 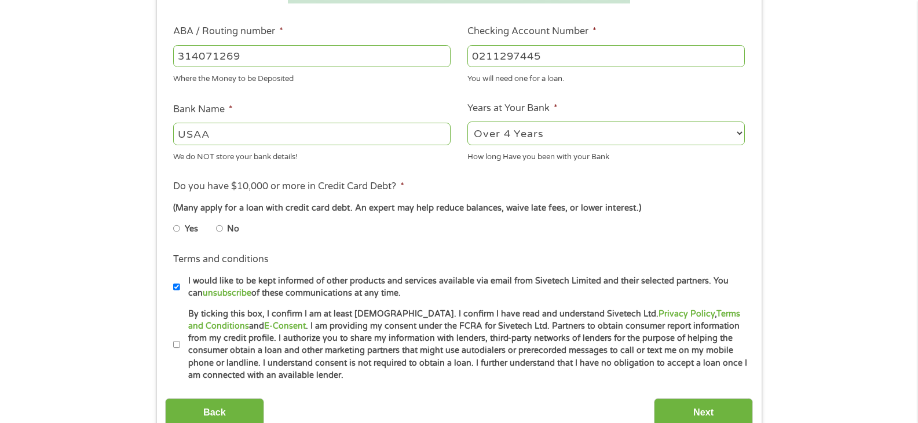 I want to click on label: Yes, so click(x=191, y=229).